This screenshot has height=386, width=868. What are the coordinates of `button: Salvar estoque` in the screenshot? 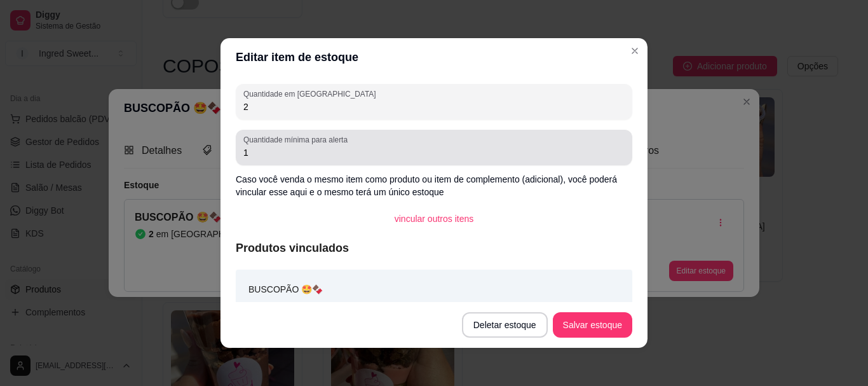 It's located at (593, 325).